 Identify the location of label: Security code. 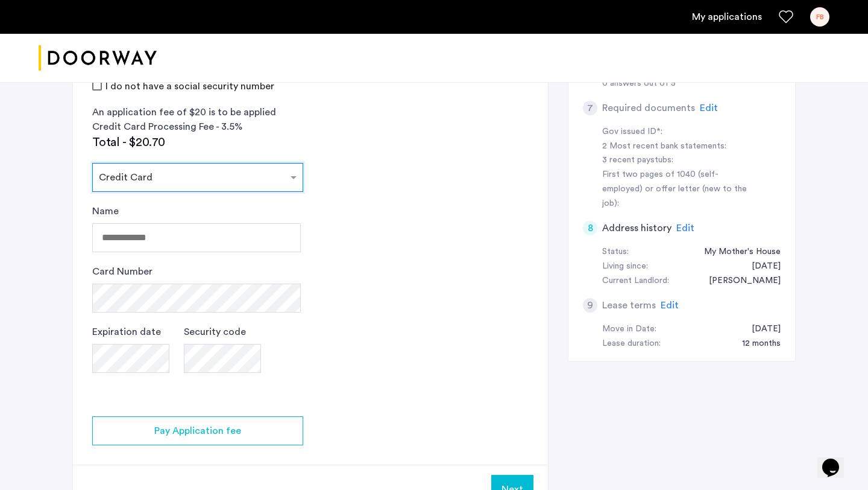
(215, 332).